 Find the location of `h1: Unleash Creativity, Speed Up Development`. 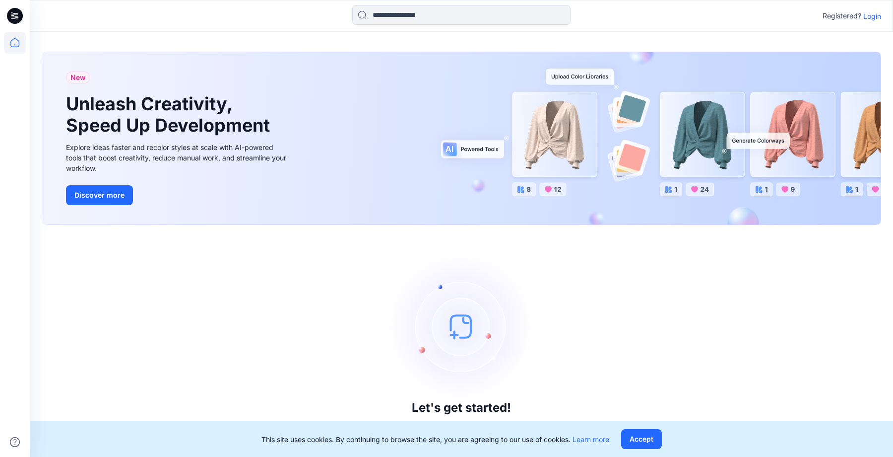

h1: Unleash Creativity, Speed Up Development is located at coordinates (170, 115).